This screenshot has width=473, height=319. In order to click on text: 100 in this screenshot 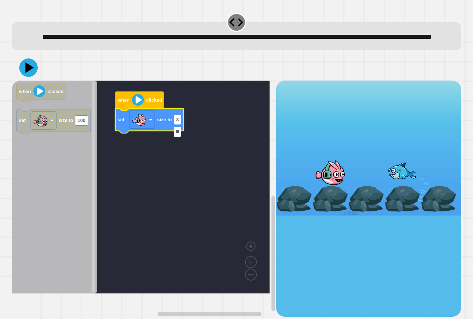, I will do `click(81, 121)`.